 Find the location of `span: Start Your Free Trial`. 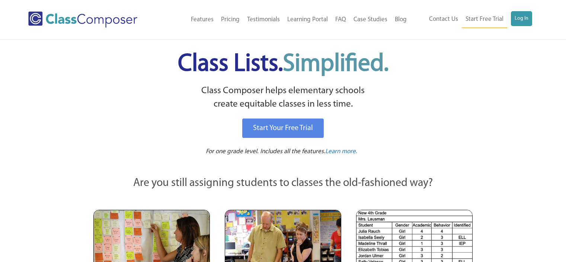

span: Start Your Free Trial is located at coordinates (283, 128).